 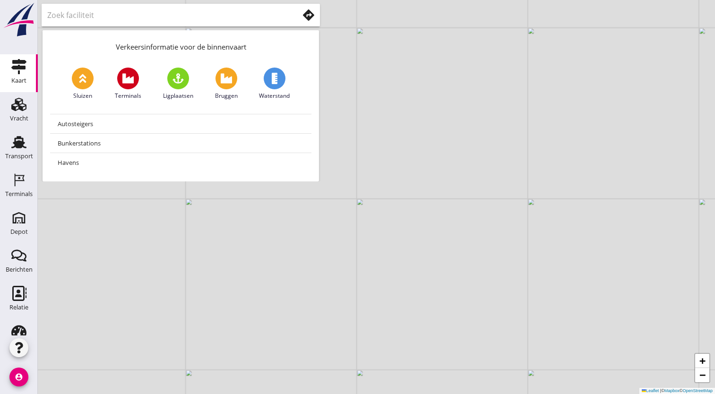 I want to click on div: Transport, so click(x=19, y=156).